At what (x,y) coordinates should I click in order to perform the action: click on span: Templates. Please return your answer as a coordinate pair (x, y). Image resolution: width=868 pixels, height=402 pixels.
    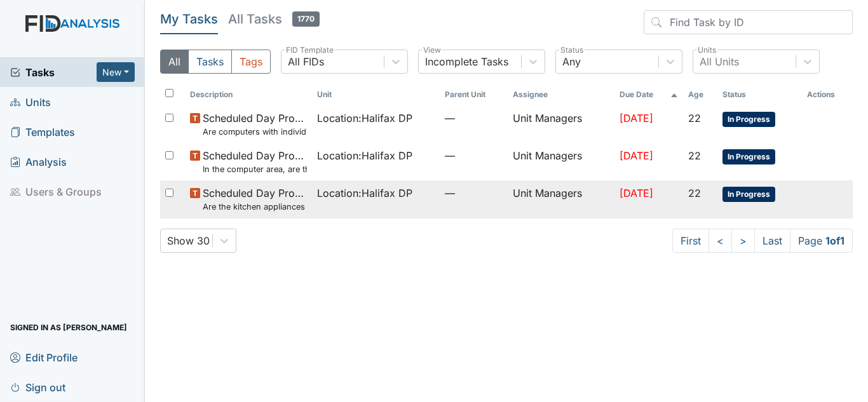
    Looking at the image, I should click on (42, 131).